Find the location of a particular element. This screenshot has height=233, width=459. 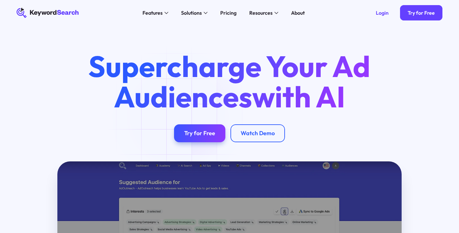

div: Solutions is located at coordinates (191, 13).